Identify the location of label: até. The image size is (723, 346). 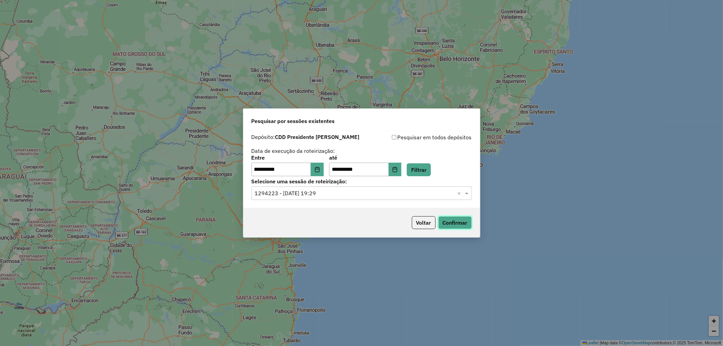
(365, 158).